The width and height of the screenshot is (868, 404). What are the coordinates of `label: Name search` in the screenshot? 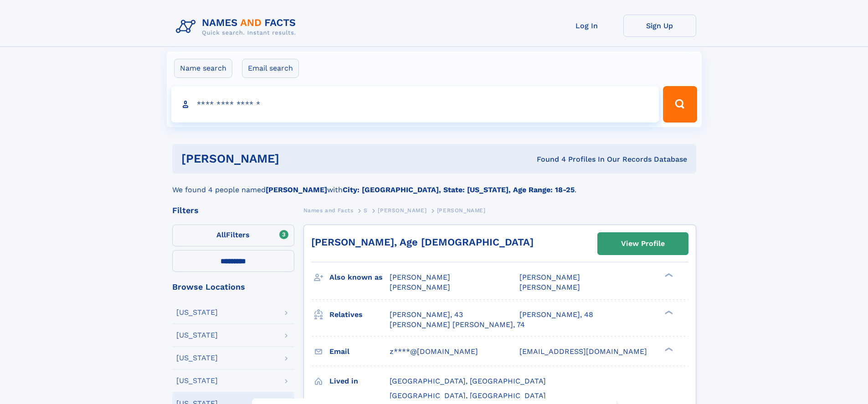 It's located at (203, 68).